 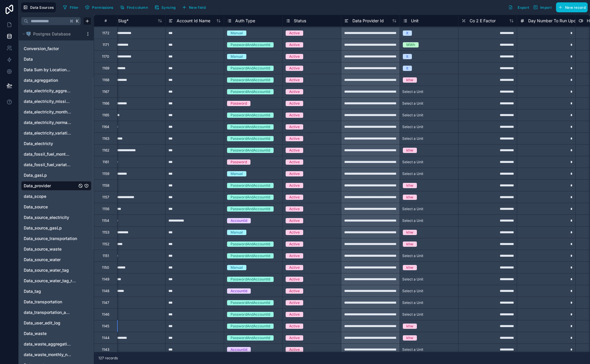 I want to click on a: Data_provider, so click(x=50, y=186).